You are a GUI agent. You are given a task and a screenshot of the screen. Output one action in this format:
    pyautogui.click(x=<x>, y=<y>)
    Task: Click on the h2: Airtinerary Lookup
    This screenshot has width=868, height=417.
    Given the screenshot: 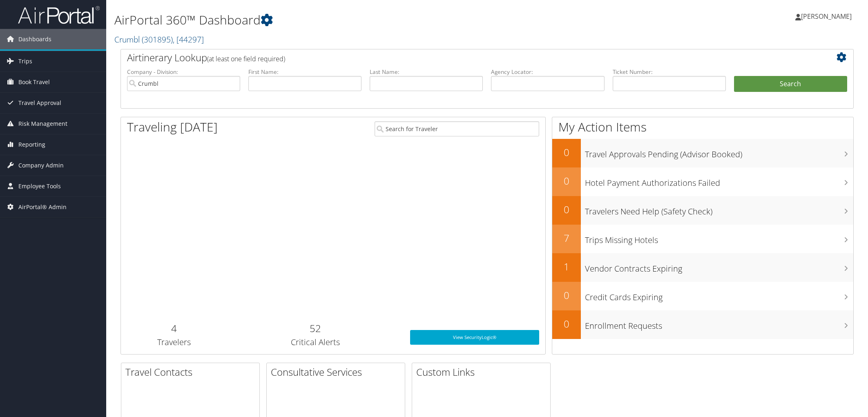 What is the action you would take?
    pyautogui.click(x=457, y=58)
    